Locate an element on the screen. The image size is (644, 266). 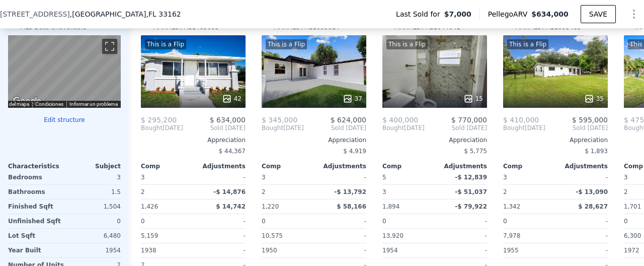
span: $ 400,000 is located at coordinates (400, 120).